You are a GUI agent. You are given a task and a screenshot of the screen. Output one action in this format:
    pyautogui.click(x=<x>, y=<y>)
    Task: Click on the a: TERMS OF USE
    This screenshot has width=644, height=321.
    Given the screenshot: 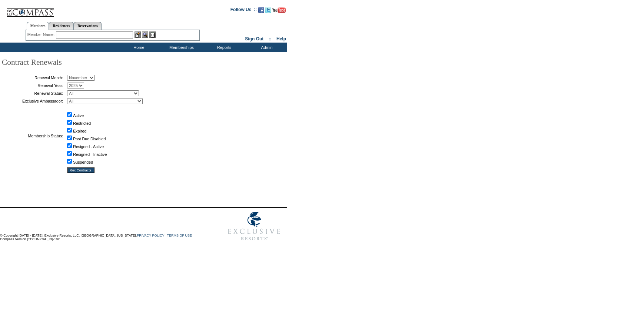 What is the action you would take?
    pyautogui.click(x=180, y=236)
    